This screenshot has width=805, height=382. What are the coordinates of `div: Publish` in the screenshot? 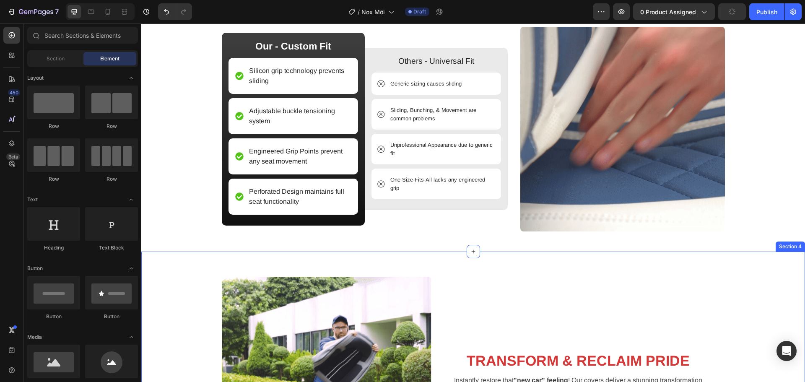 It's located at (767, 12).